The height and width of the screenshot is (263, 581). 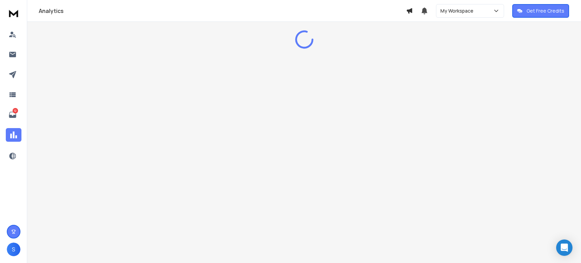 I want to click on p: 12, so click(x=15, y=111).